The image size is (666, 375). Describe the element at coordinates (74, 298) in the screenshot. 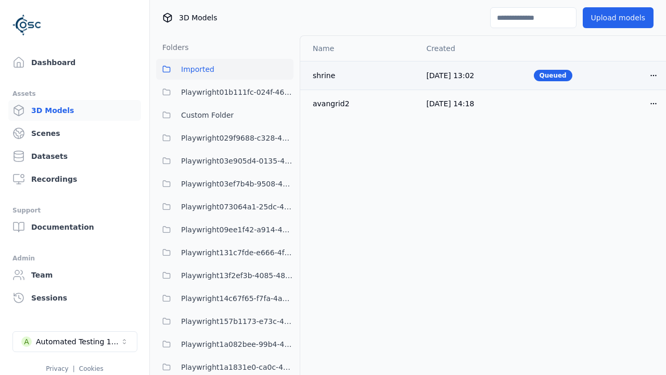

I see `a: Sessions` at that location.